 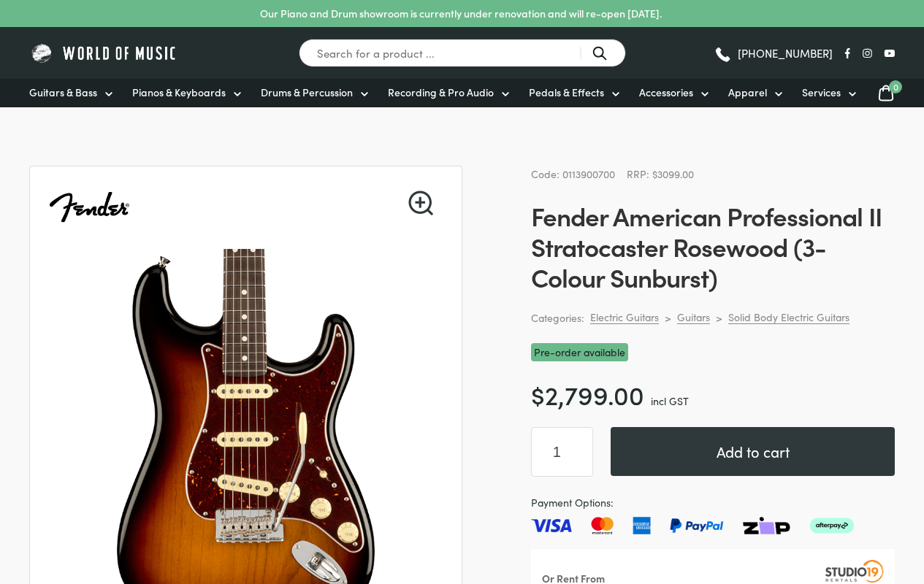 I want to click on span: Recording & Pro Audio, so click(x=440, y=92).